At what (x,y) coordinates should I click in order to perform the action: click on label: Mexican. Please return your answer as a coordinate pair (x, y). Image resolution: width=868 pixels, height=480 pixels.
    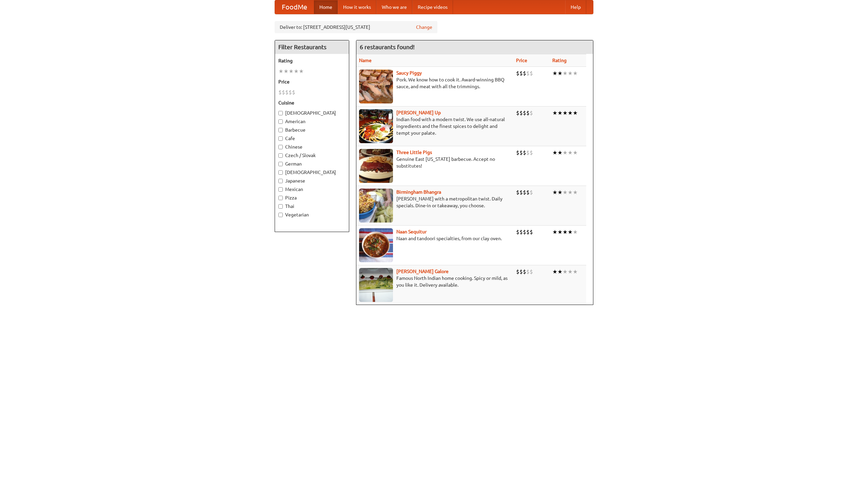
    Looking at the image, I should click on (312, 189).